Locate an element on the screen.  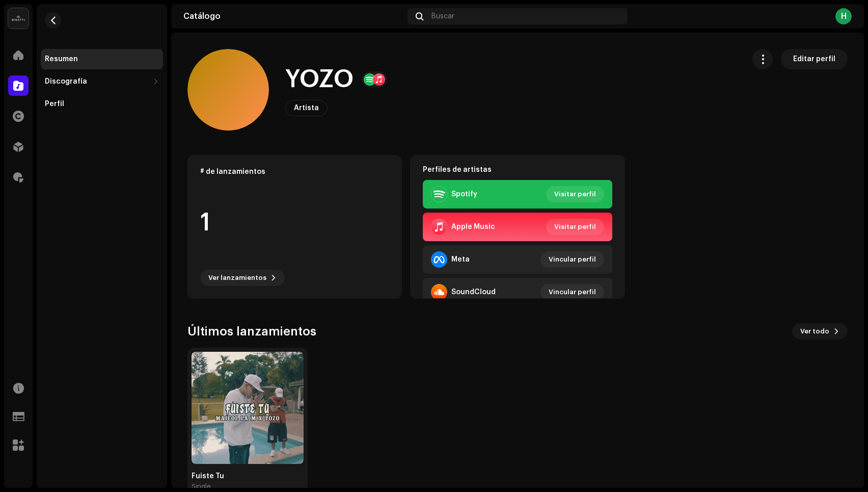
div: Fuiste Tu is located at coordinates (248, 476).